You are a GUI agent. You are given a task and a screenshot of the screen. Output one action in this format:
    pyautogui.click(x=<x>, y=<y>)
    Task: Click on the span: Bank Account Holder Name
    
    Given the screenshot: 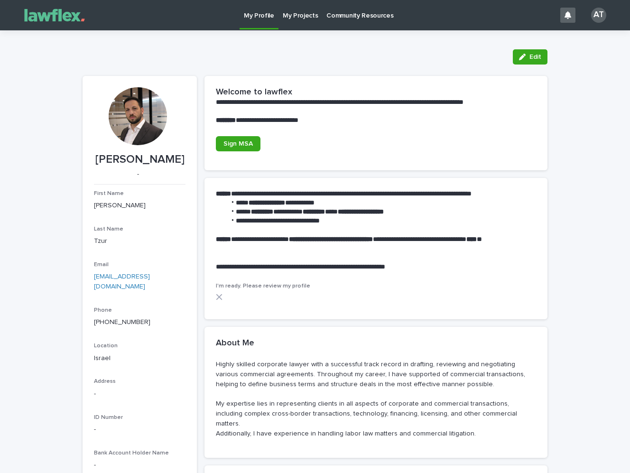 What is the action you would take?
    pyautogui.click(x=131, y=453)
    